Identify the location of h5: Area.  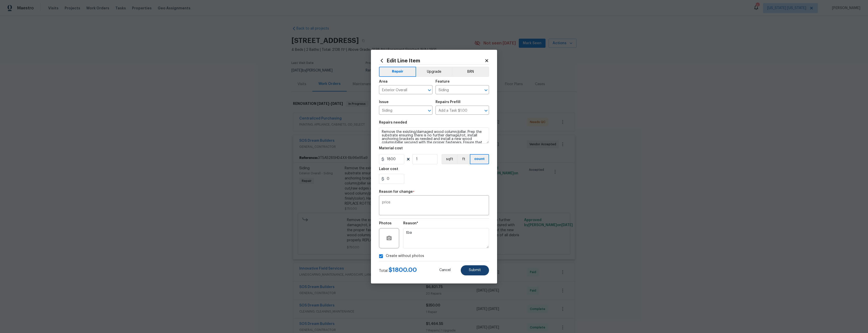
(383, 82).